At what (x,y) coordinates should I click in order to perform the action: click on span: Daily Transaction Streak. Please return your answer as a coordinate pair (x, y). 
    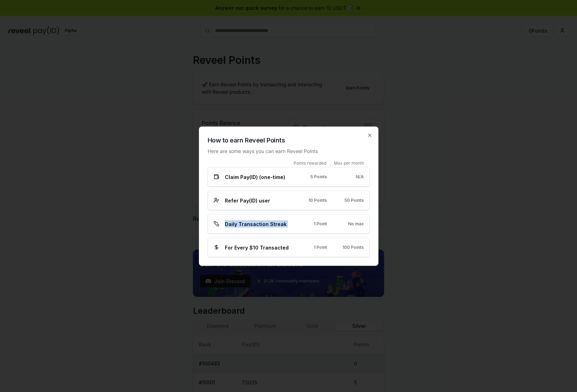
    Looking at the image, I should click on (256, 224).